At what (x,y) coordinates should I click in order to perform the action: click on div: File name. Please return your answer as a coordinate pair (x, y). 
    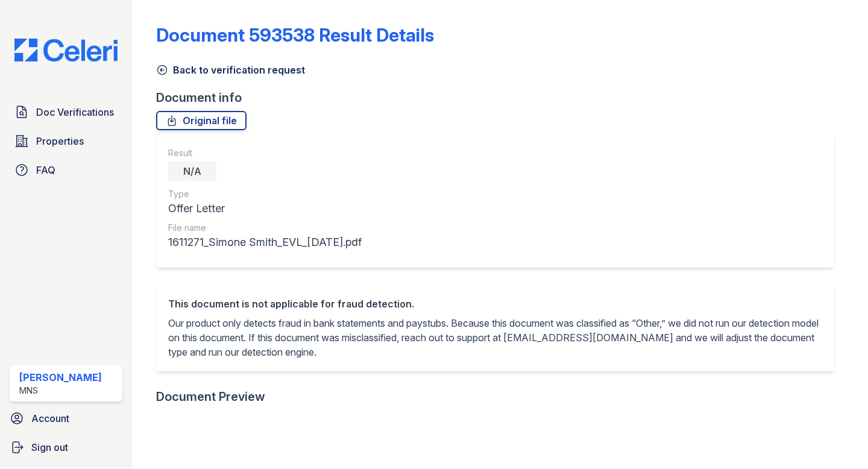
    Looking at the image, I should click on (265, 228).